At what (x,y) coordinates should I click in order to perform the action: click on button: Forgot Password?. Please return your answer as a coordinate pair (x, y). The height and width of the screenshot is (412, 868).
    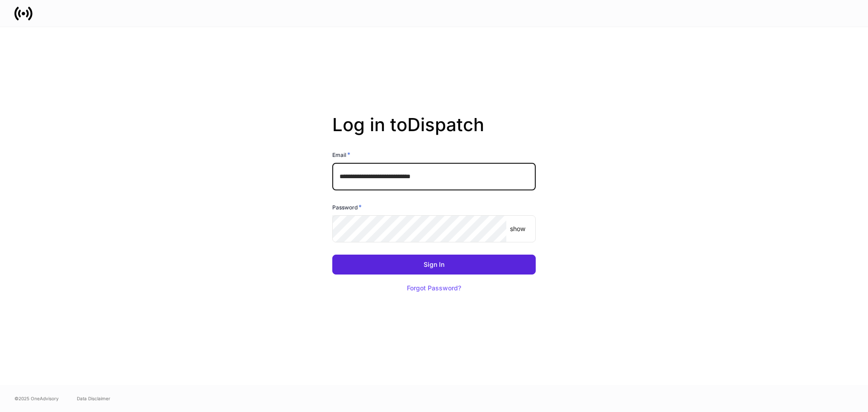
    Looking at the image, I should click on (434, 288).